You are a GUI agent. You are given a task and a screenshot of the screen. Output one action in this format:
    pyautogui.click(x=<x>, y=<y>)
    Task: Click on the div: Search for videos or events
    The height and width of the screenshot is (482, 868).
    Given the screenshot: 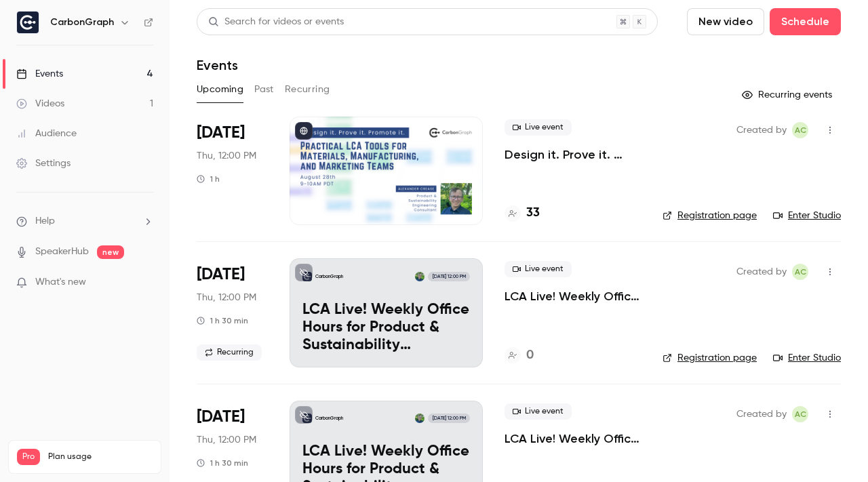 What is the action you would take?
    pyautogui.click(x=276, y=22)
    